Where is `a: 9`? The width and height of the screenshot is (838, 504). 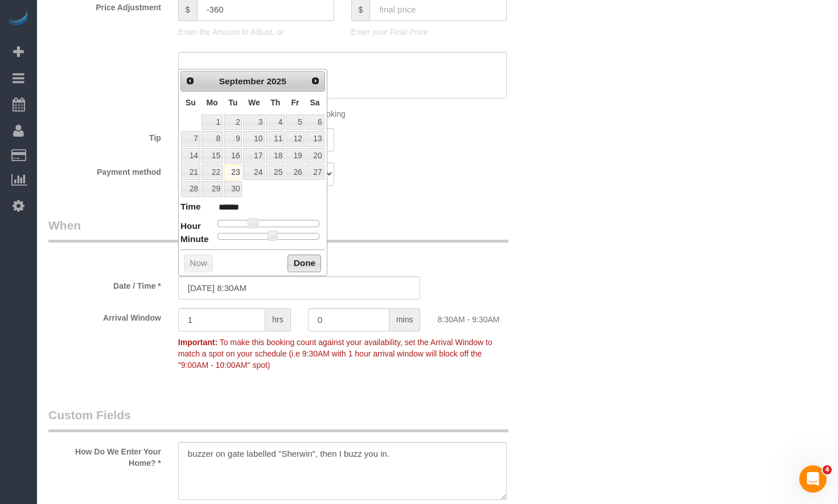 a: 9 is located at coordinates (233, 138).